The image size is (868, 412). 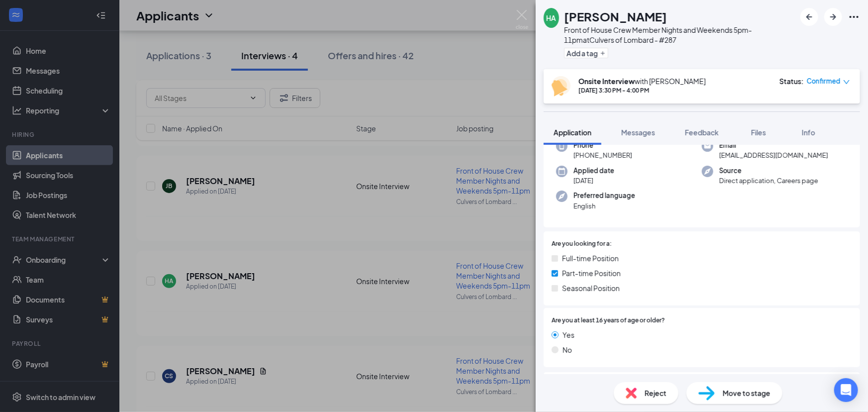 I want to click on span: Are you at least 16 years of age or older?, so click(x=608, y=321).